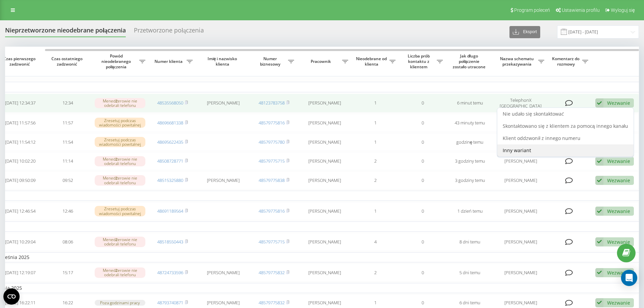 Image resolution: width=644 pixels, height=308 pixels. I want to click on div: Przetworzone połączenia, so click(169, 32).